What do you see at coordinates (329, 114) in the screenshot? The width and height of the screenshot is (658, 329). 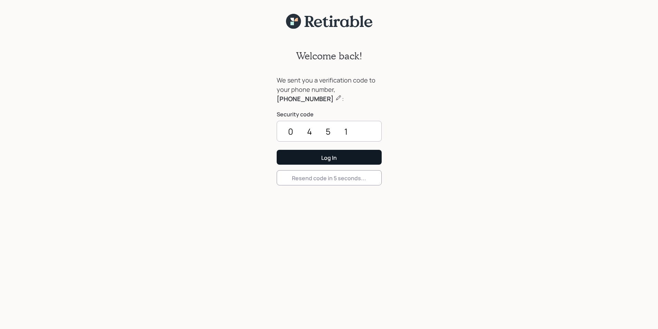 I see `label: Security code` at bounding box center [329, 114].